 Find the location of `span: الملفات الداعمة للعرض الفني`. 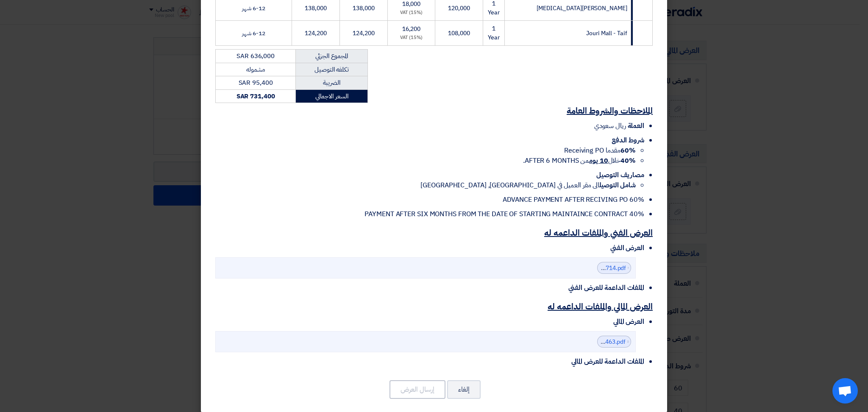

span: الملفات الداعمة للعرض الفني is located at coordinates (606, 288).